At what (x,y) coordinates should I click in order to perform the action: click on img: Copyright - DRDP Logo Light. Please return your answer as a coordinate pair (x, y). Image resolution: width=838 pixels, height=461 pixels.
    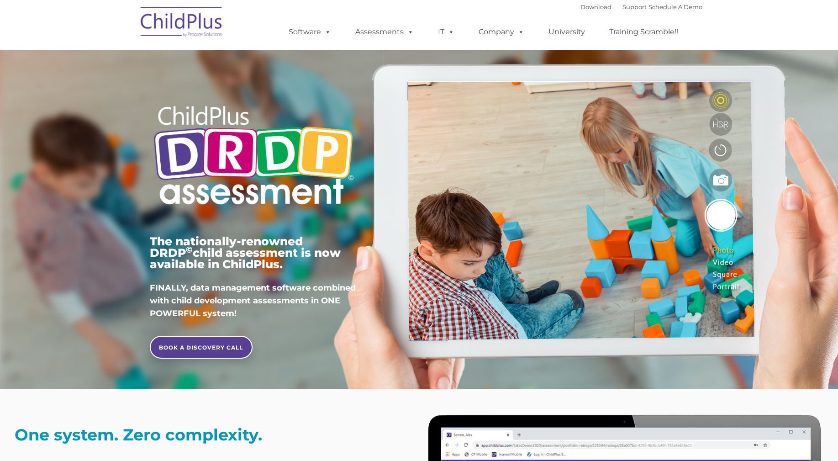
    Looking at the image, I should click on (253, 157).